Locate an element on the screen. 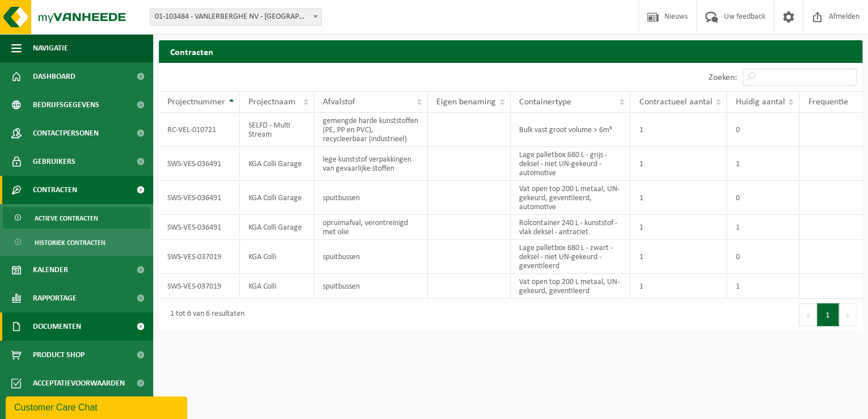 This screenshot has height=419, width=868. span: Frequentie is located at coordinates (828, 102).